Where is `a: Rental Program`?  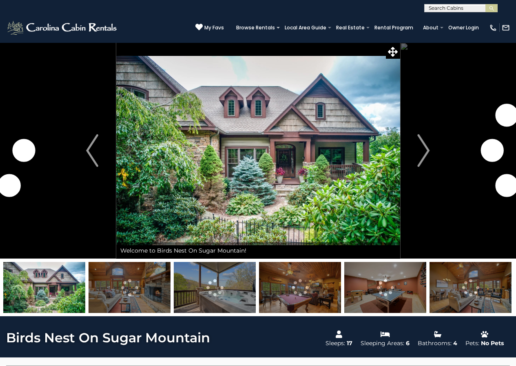 a: Rental Program is located at coordinates (394, 28).